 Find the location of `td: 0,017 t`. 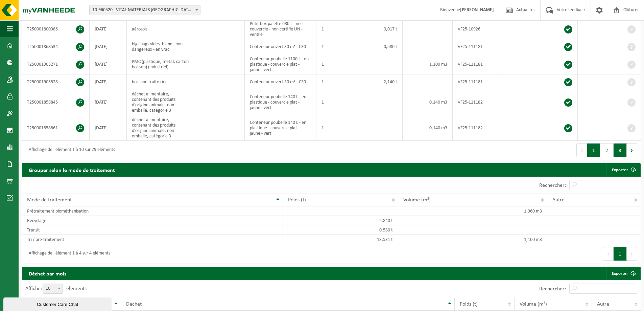

td: 0,017 t is located at coordinates (381, 29).